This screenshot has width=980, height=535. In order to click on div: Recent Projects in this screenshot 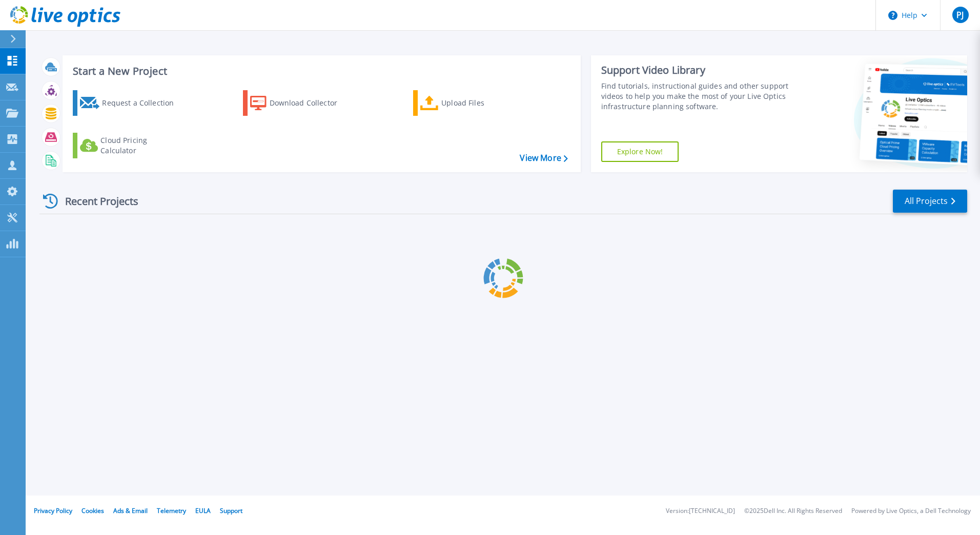, I will do `click(96, 201)`.